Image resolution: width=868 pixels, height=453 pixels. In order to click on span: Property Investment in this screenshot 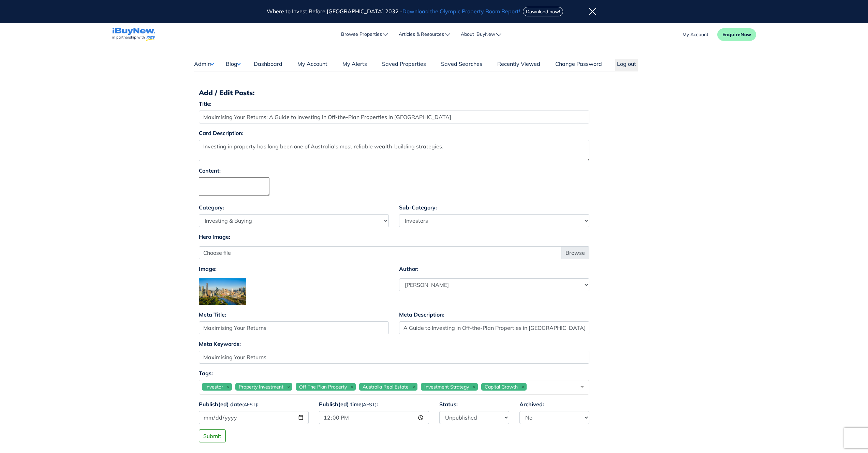, I will do `click(261, 387)`.